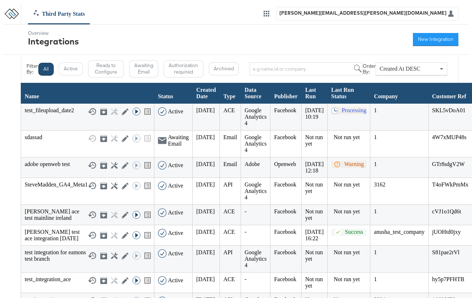  I want to click on div: Awaiting Email, so click(178, 140).